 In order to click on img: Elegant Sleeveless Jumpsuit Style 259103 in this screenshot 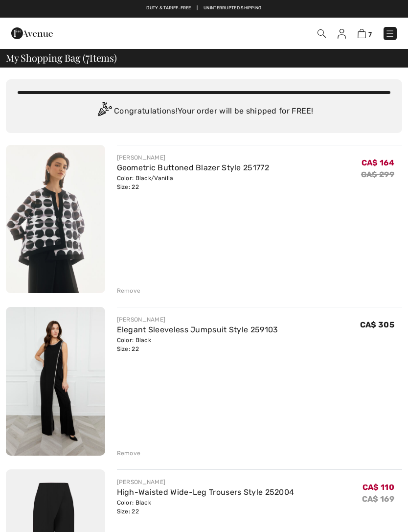, I will do `click(56, 381)`.